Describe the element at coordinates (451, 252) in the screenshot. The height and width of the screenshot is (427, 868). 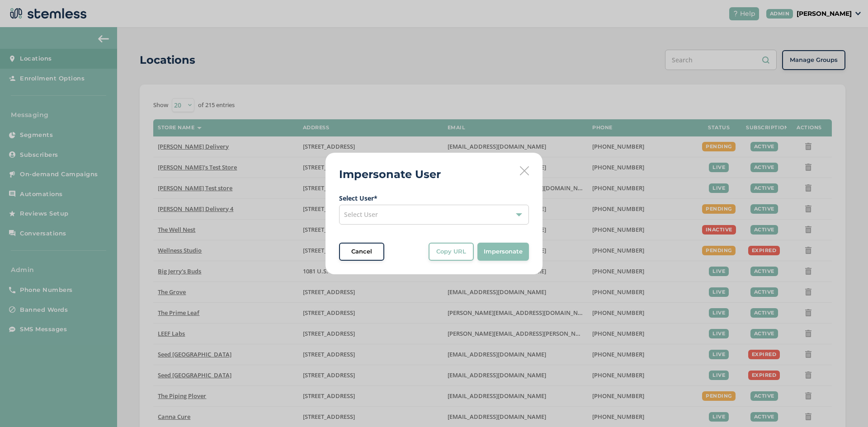
I see `span: Copy URL` at that location.